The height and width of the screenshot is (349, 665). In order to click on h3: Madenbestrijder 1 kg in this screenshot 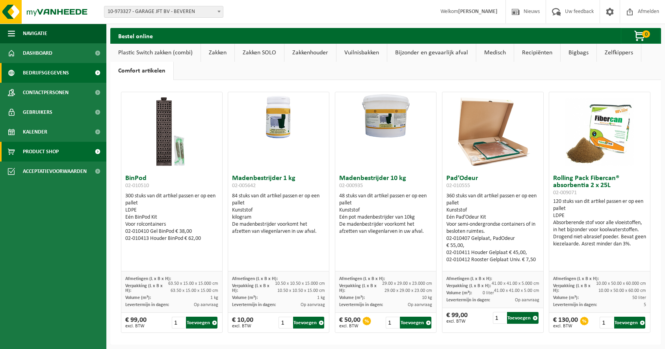, I will do `click(279, 183)`.